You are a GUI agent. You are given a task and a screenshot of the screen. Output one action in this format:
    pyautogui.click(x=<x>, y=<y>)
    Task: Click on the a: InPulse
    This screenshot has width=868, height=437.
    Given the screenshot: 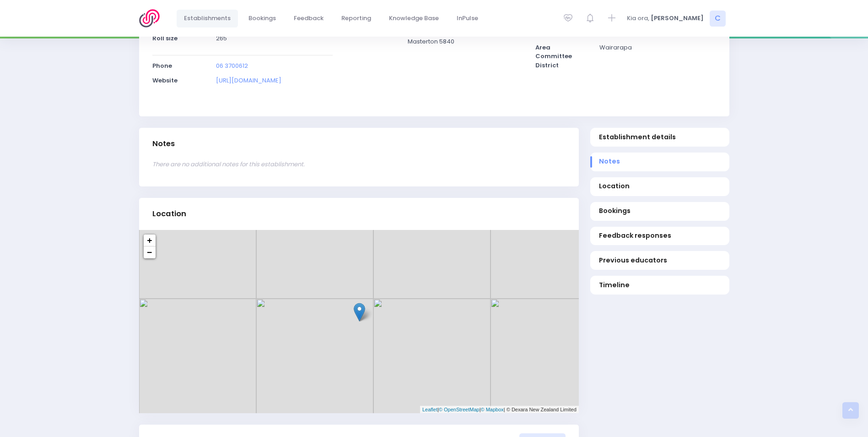 What is the action you would take?
    pyautogui.click(x=467, y=18)
    